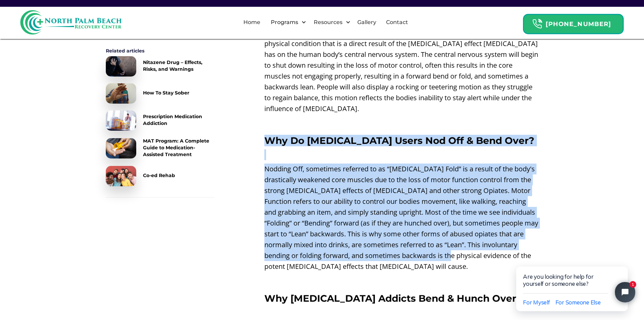  I want to click on div: Are you looking for help for yourself or someone else?, so click(70, 35).